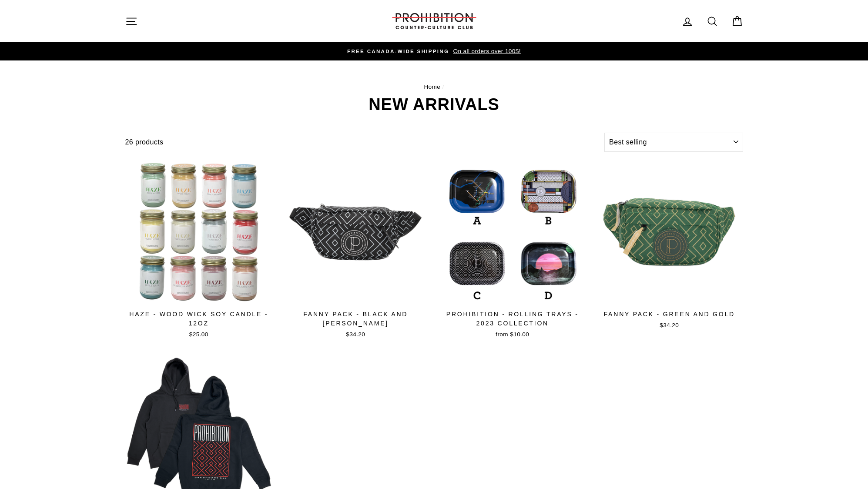 The image size is (868, 489). I want to click on span: FREE CANADA-WIDE SHIPPING, so click(398, 51).